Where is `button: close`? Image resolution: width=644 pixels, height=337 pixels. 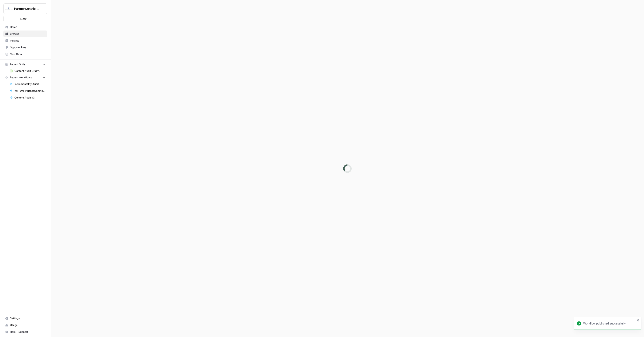
button: close is located at coordinates (638, 321).